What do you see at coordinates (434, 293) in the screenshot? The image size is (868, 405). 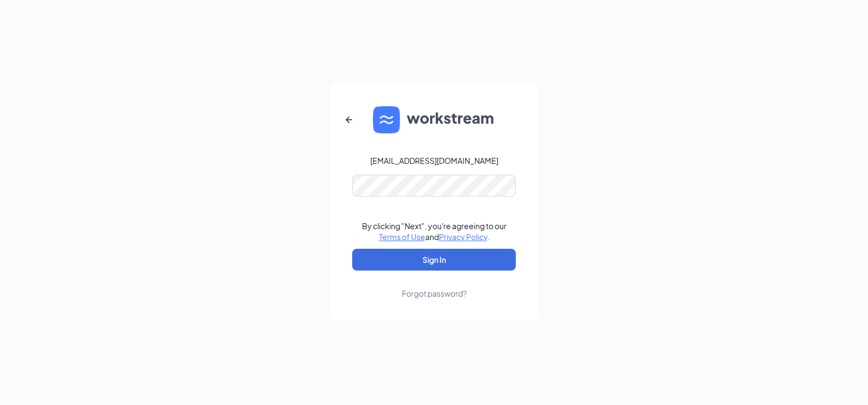 I see `div: Forgot password?` at bounding box center [434, 293].